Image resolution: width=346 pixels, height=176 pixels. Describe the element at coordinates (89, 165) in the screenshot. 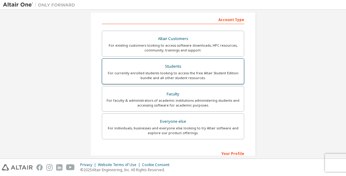

I see `div: Privacy` at that location.